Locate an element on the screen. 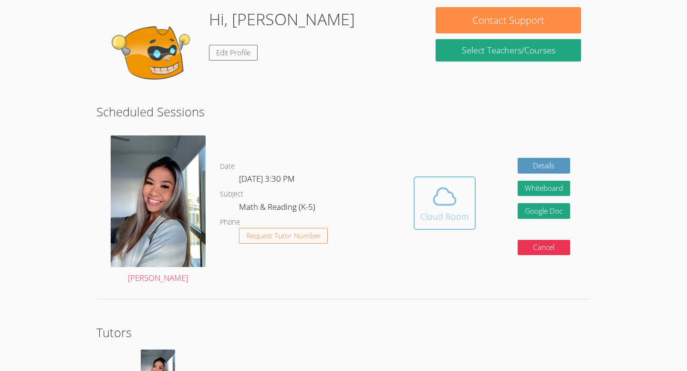 The image size is (687, 371). a: Edit Profile is located at coordinates (233, 52).